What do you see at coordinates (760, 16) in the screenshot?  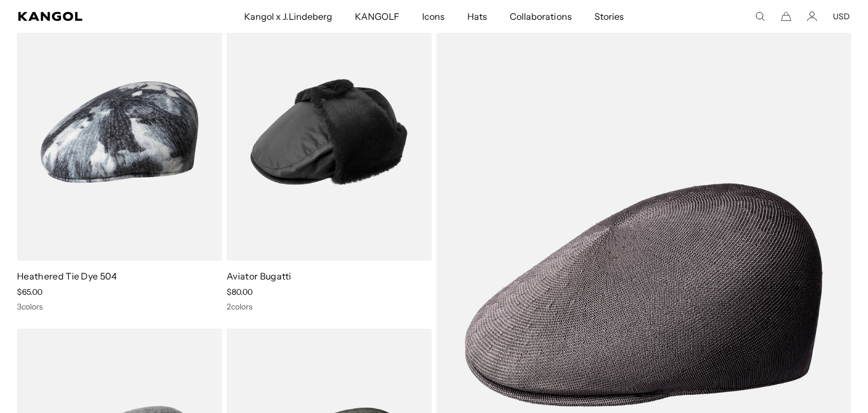 I see `summary: Search here` at bounding box center [760, 16].